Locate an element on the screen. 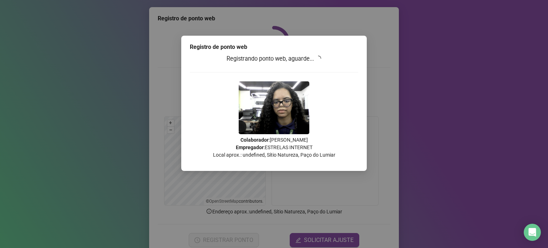 This screenshot has width=548, height=248. img: Z is located at coordinates (274, 108).